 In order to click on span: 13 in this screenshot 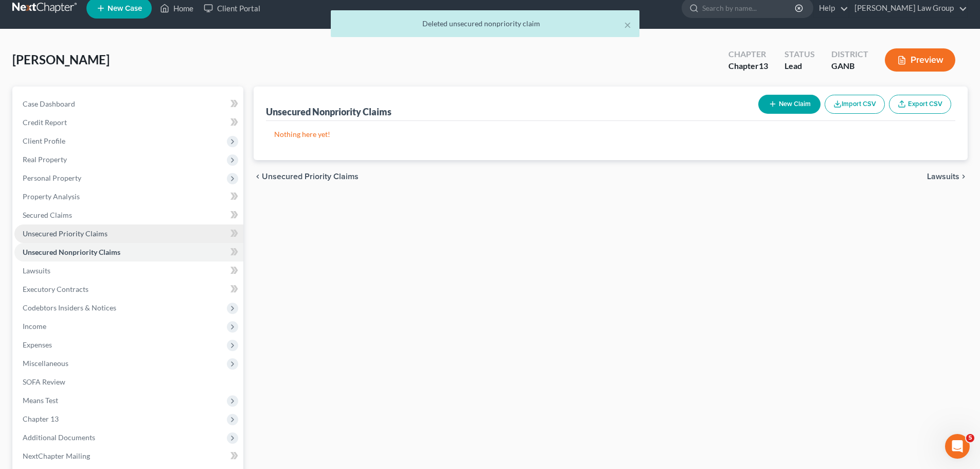, I will do `click(764, 65)`.